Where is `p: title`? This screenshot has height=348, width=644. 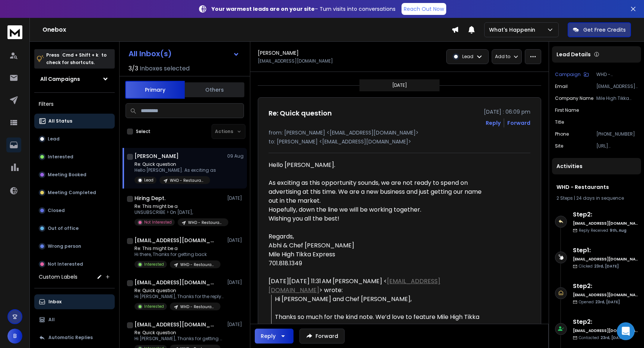 p: title is located at coordinates (559, 122).